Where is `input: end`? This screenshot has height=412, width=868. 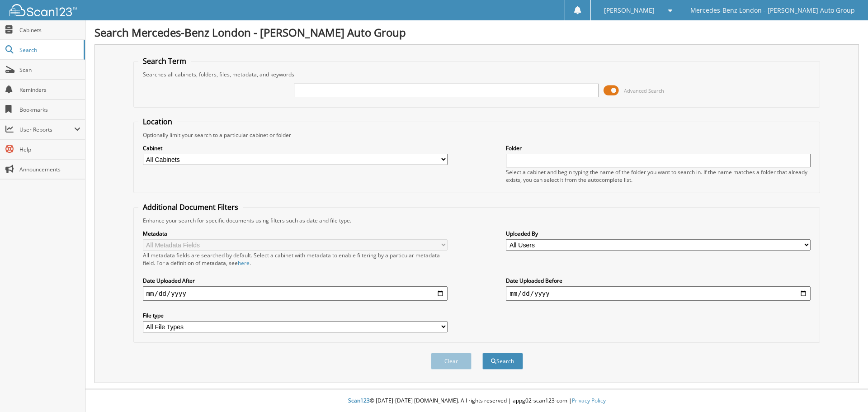 input: end is located at coordinates (658, 294).